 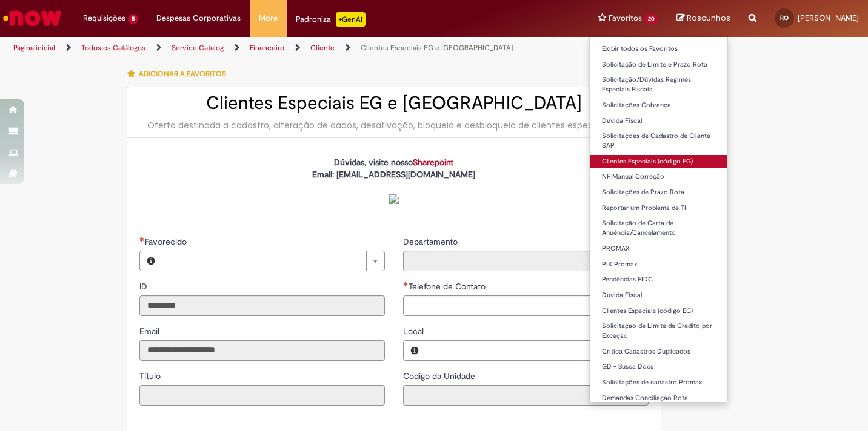 I want to click on span: Local, so click(x=414, y=332).